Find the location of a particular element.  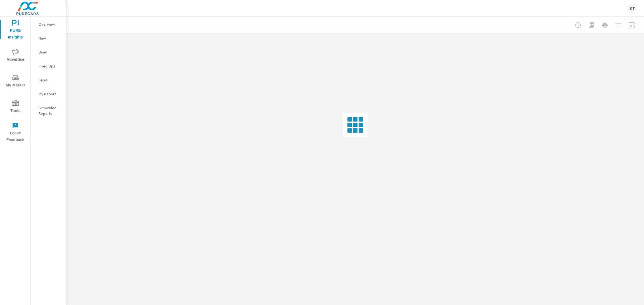

span: Tools is located at coordinates (15, 107).